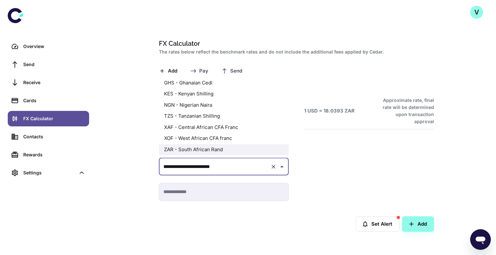 Image resolution: width=496 pixels, height=255 pixels. I want to click on h6: 1 USD = 18.0393 ZAR, so click(329, 111).